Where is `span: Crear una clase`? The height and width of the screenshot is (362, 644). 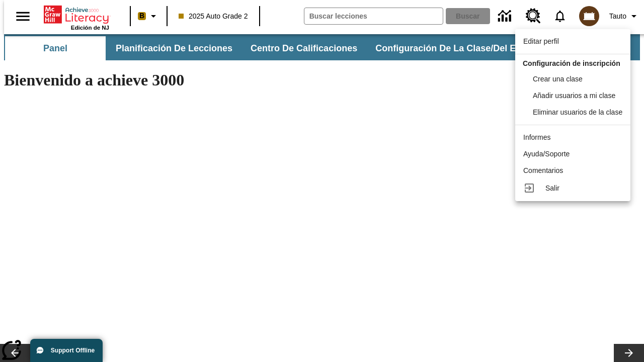
span: Crear una clase is located at coordinates (558, 79).